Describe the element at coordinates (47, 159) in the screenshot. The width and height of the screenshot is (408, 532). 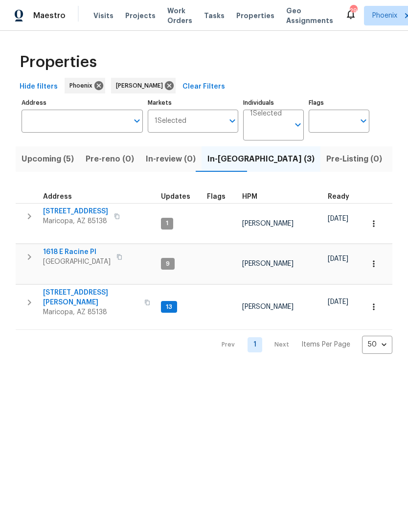
I see `span: Upcoming (5)` at that location.